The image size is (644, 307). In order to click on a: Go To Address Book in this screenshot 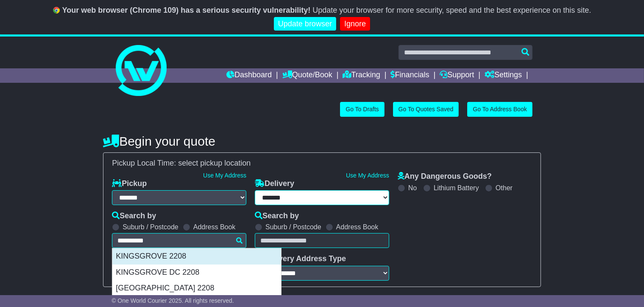, I will do `click(499, 109)`.